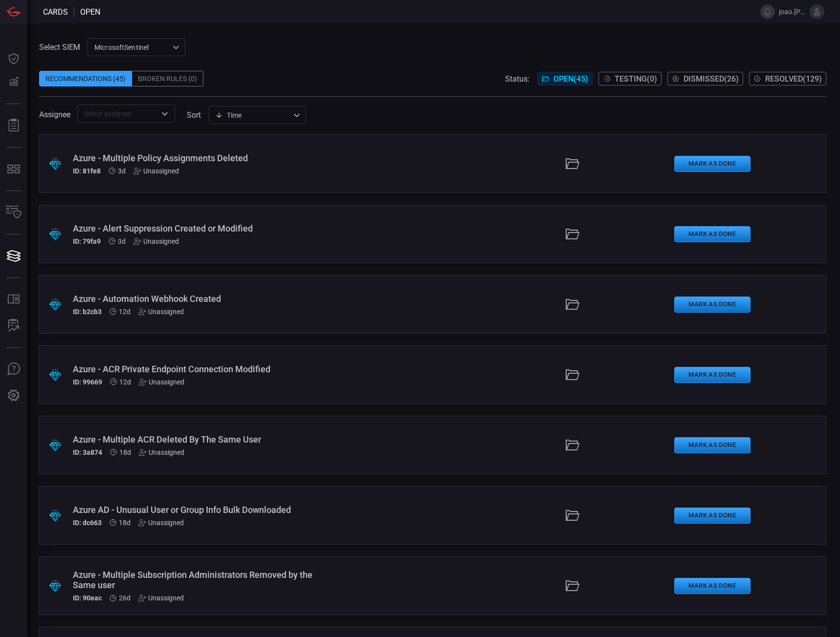 The height and width of the screenshot is (637, 840). I want to click on div: Azure - Multiple Policy Assignments Deleted, so click(200, 158).